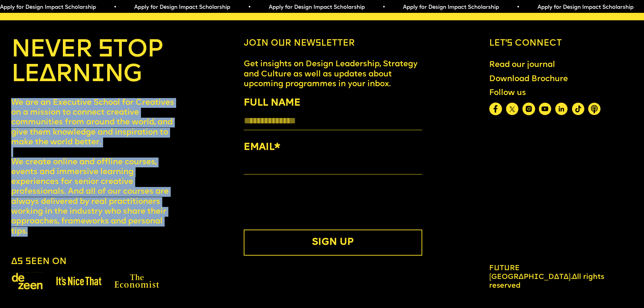 This screenshot has height=308, width=644. Describe the element at coordinates (528, 79) in the screenshot. I see `a: Download Brochure` at that location.